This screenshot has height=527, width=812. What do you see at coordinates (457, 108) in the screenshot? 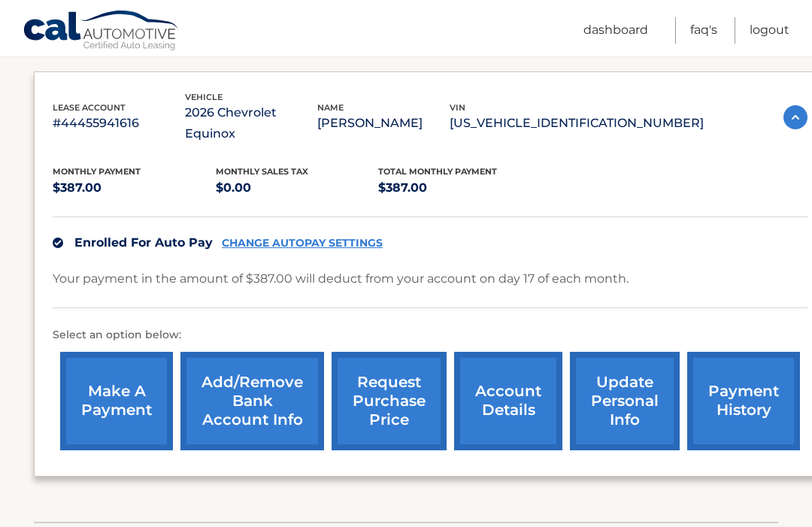
I see `span: vin` at bounding box center [457, 108].